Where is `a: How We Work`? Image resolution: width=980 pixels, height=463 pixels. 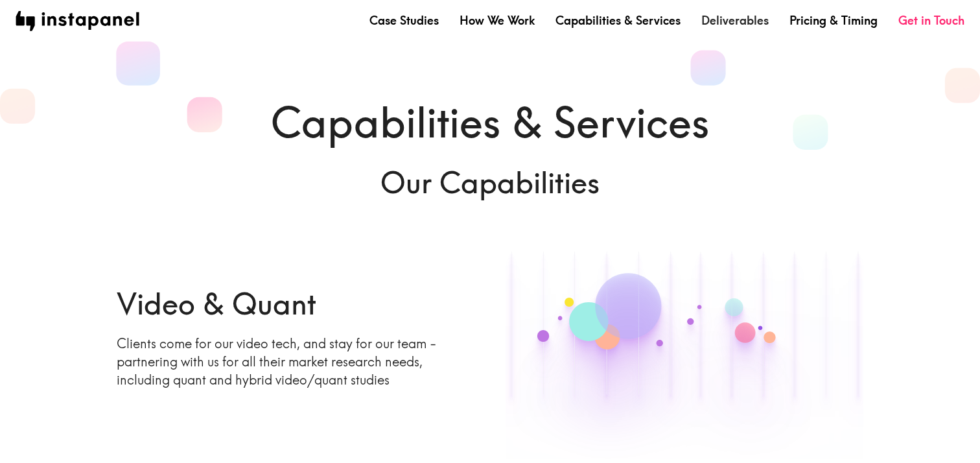 a: How We Work is located at coordinates (497, 20).